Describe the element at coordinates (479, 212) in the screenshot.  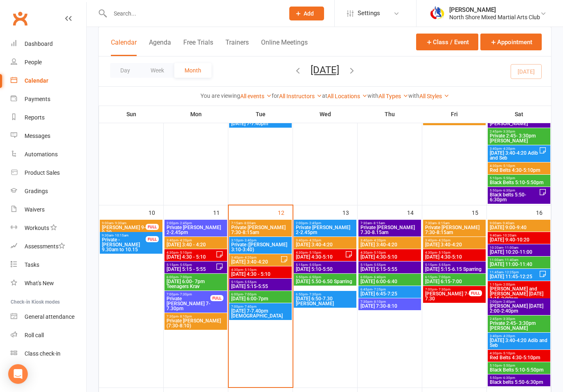
I see `div: 15` at that location.